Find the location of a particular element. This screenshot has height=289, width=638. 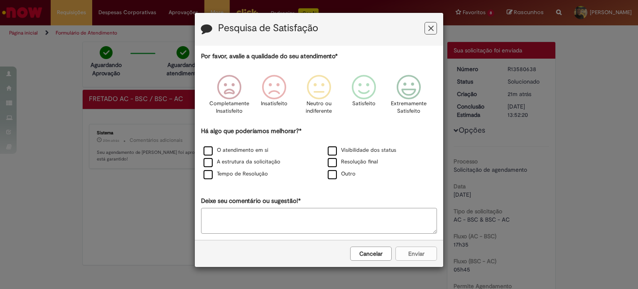

label: Por favor, avalie a qualidade do seu atendimento* is located at coordinates (269, 56).